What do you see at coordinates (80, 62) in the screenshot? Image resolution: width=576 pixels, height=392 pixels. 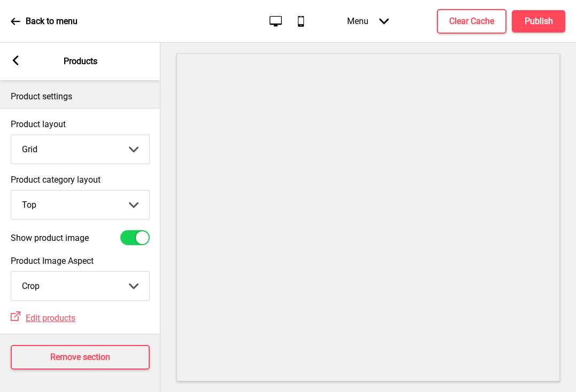 I see `p: Products` at bounding box center [80, 62].